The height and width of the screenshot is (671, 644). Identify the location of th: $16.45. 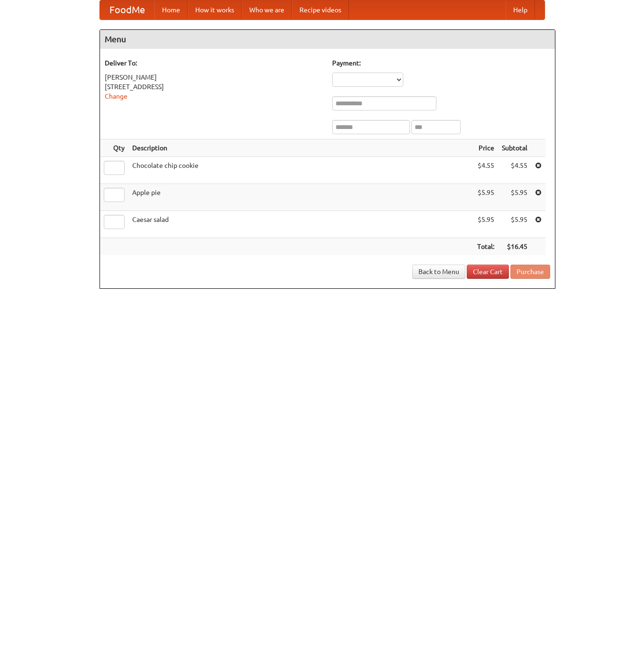
(515, 246).